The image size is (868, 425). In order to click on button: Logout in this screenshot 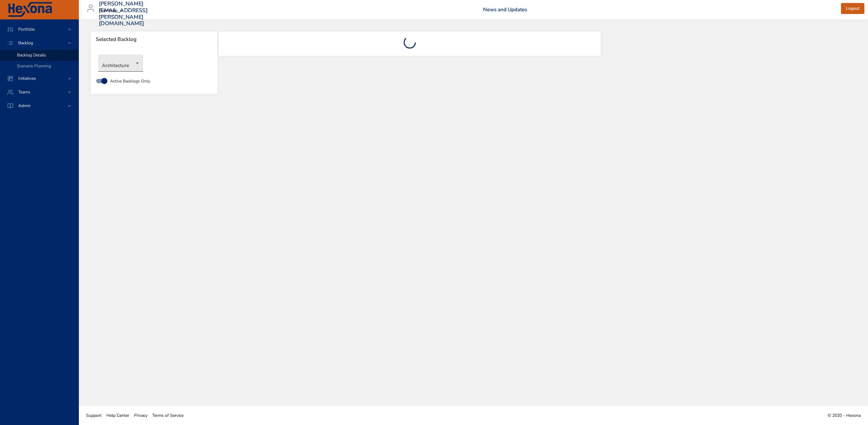, I will do `click(853, 9)`.